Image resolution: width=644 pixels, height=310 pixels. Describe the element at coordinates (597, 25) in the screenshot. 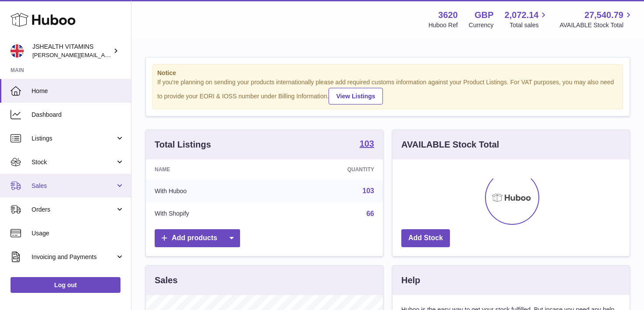

I see `span: AVAILABLE Stock Total` at that location.